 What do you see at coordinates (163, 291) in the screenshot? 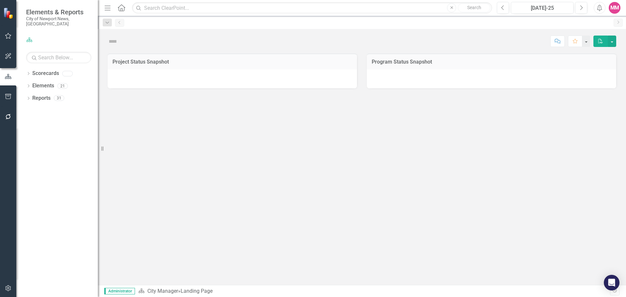
I see `a: City Manager` at bounding box center [163, 291].